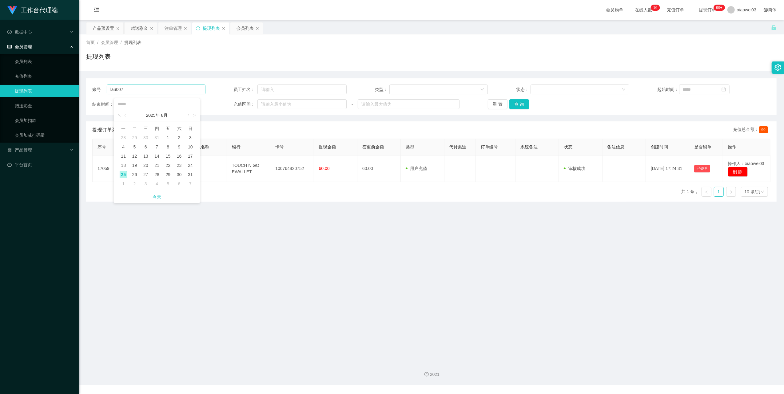 This screenshot has width=784, height=394. Describe the element at coordinates (379, 169) in the screenshot. I see `td: 60.00` at that location.